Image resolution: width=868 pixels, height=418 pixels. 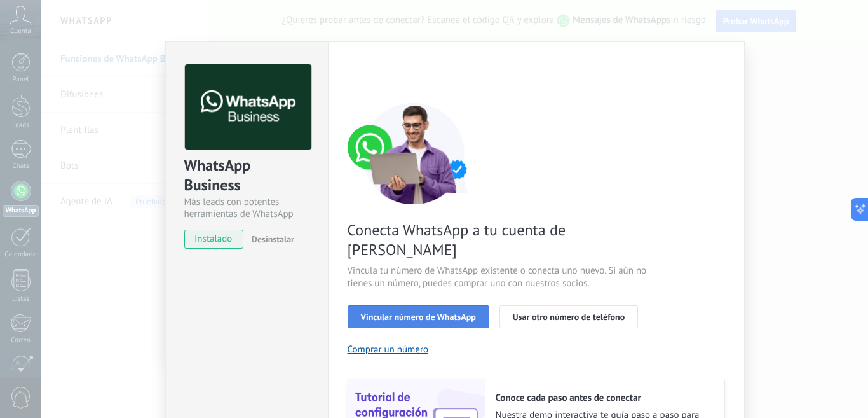 What do you see at coordinates (499, 277) in the screenshot?
I see `span: Vincula tu número de WhatsApp existente o conecta uno nuevo. Si aún no tienes un número, puedes c...` at bounding box center [499, 277].